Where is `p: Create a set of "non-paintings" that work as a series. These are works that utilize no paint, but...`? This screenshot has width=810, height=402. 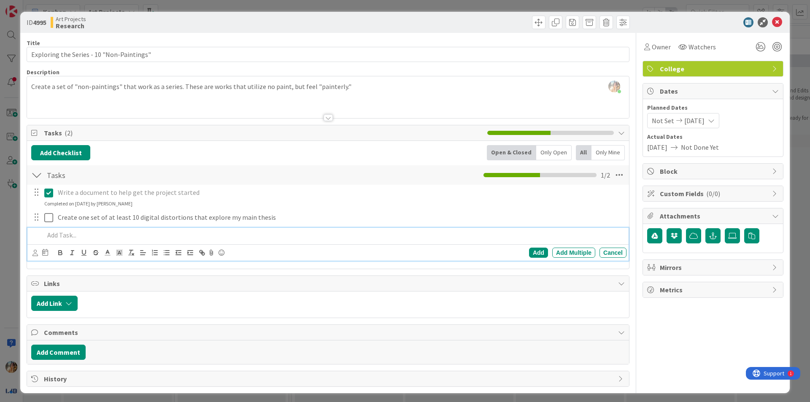 p: Create a set of "non-paintings" that work as a series. These are works that utilize no paint, but... is located at coordinates (328, 87).